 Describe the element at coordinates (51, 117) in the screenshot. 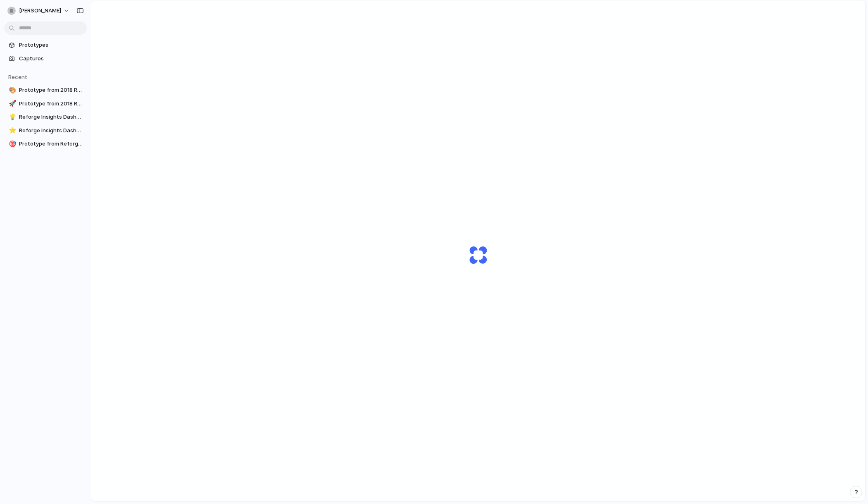

I see `span: Reforge Insights Dashboard Redesign` at that location.